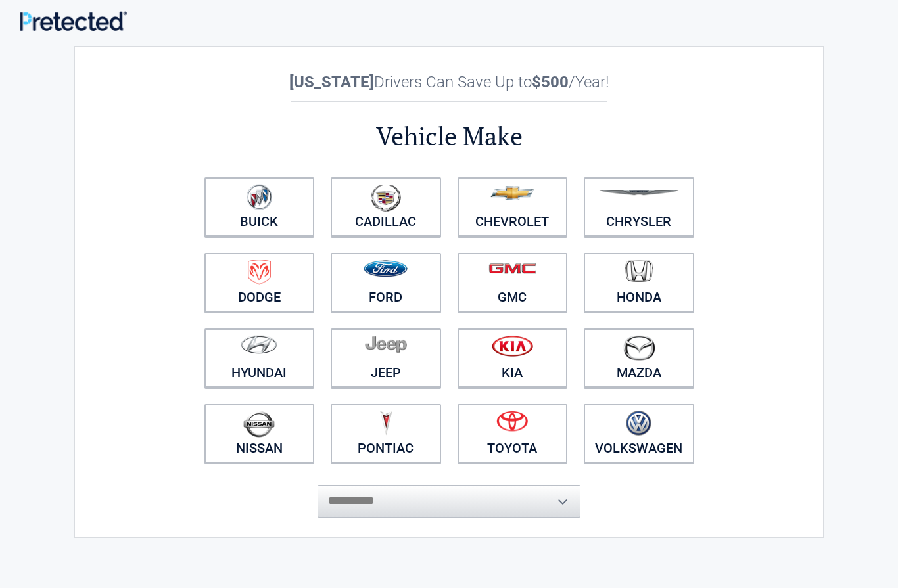  What do you see at coordinates (638, 193) in the screenshot?
I see `img: chrysler` at bounding box center [638, 193].